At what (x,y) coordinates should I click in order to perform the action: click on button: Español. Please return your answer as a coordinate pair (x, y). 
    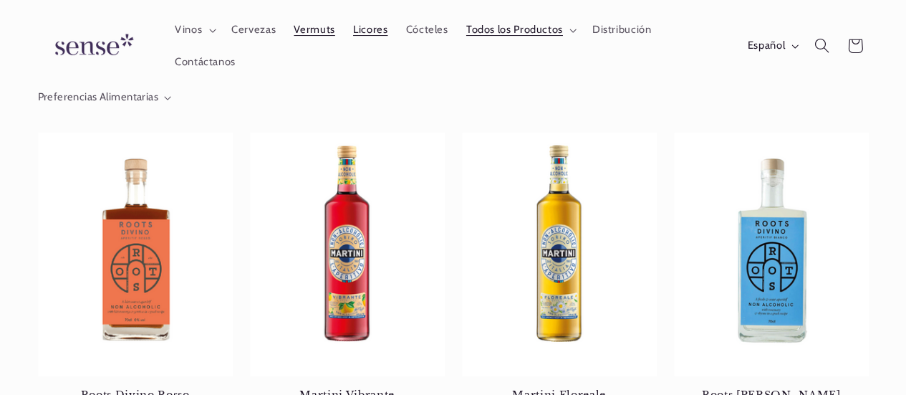
    Looking at the image, I should click on (772, 46).